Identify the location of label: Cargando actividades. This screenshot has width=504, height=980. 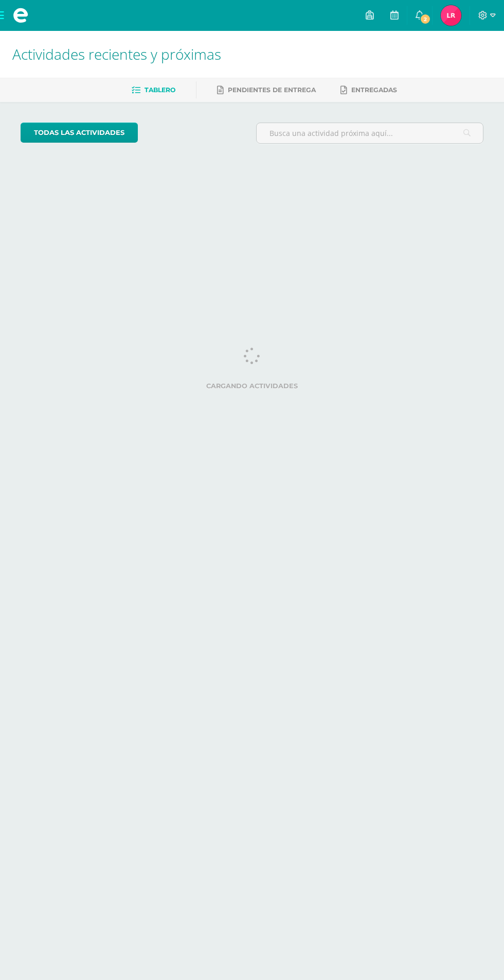
(252, 386).